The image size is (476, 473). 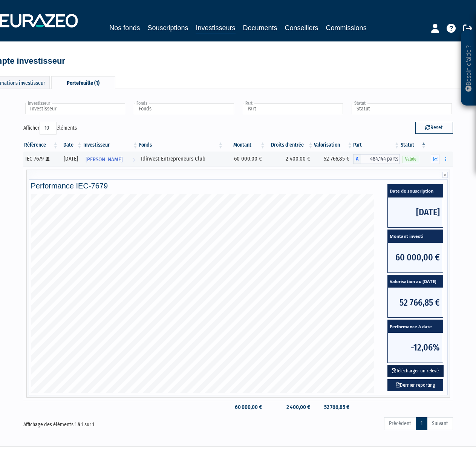 I want to click on th: Date: activer pour trier la colonne par ordre croissant, so click(x=71, y=145).